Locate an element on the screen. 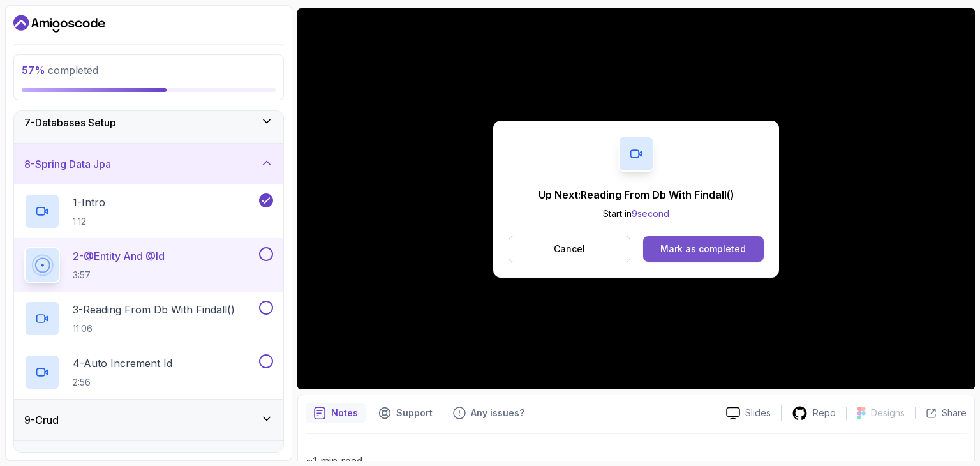  p: Slides is located at coordinates (758, 413).